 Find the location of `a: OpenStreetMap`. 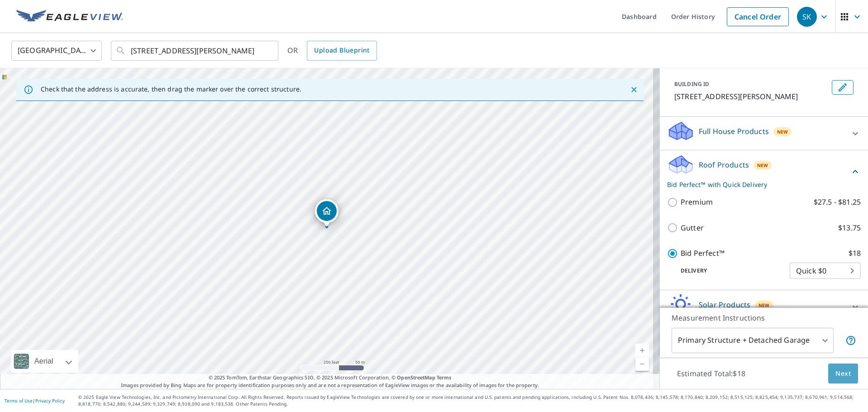

a: OpenStreetMap is located at coordinates (416, 377).